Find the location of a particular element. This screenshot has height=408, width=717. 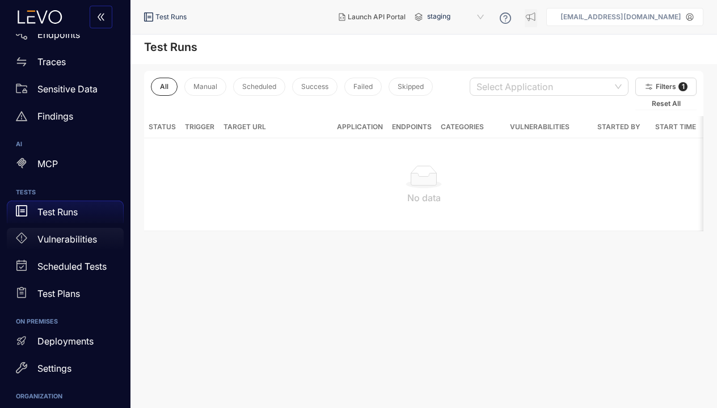

span: 1 is located at coordinates (683, 87).